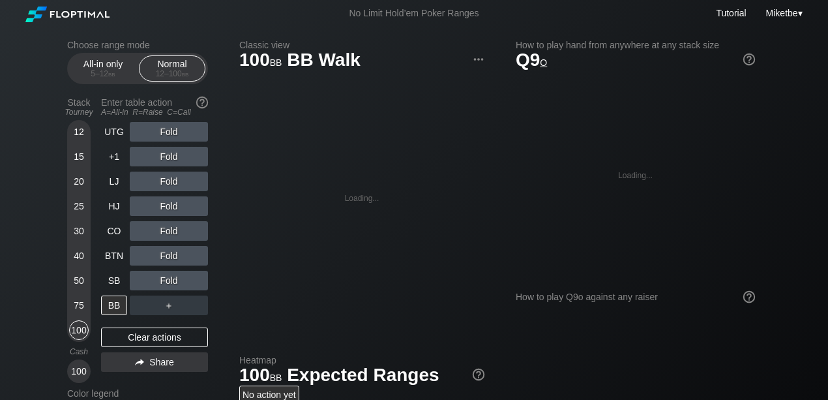  I want to click on div: Enter table action, so click(155, 107).